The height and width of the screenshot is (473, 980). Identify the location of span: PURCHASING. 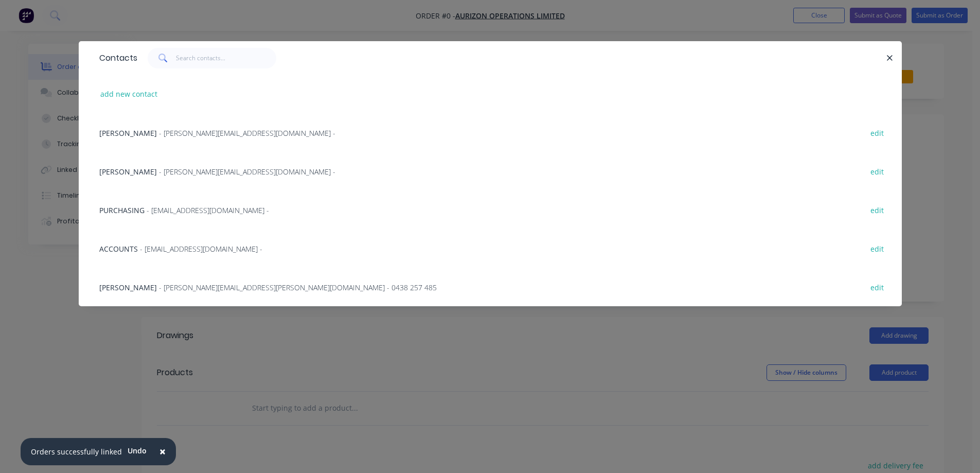
(122, 210).